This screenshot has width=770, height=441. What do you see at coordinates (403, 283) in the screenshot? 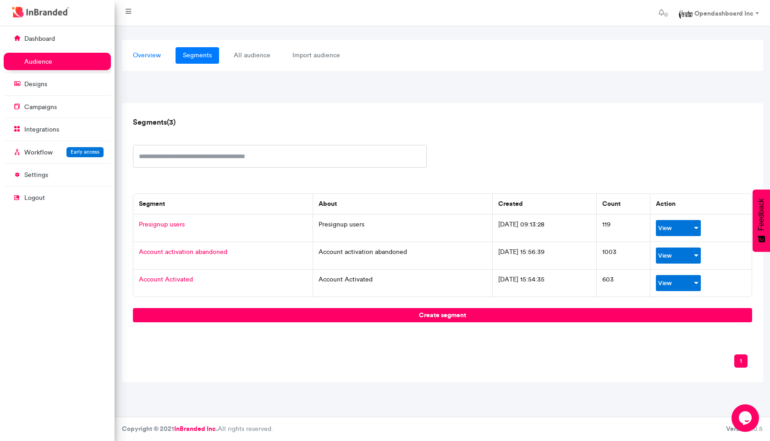
I see `td: Account Activated` at bounding box center [403, 283].